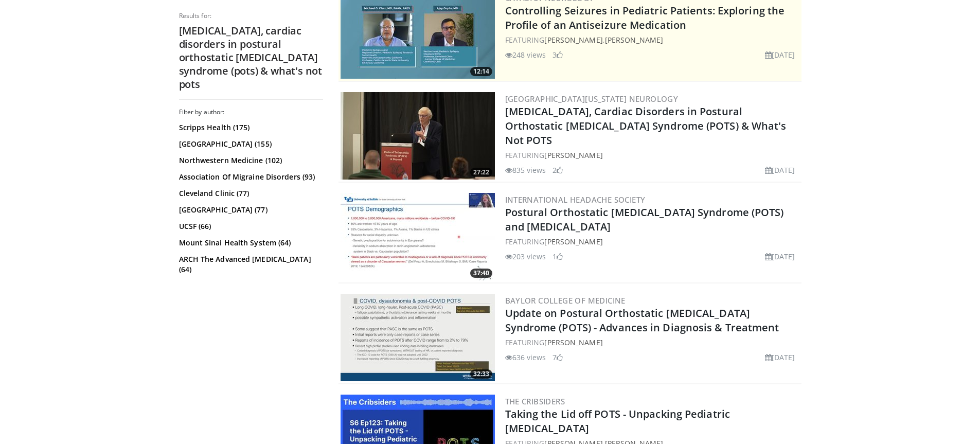 Image resolution: width=980 pixels, height=444 pixels. What do you see at coordinates (250, 128) in the screenshot?
I see `a: Scripps Health (175)` at bounding box center [250, 128].